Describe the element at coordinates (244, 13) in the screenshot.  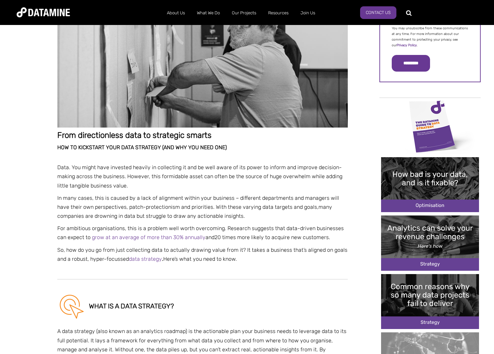
I see `a: Our Projects` at that location.